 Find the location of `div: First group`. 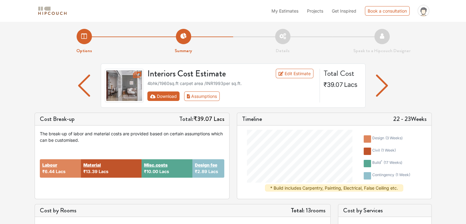

div: First group is located at coordinates (186, 96).